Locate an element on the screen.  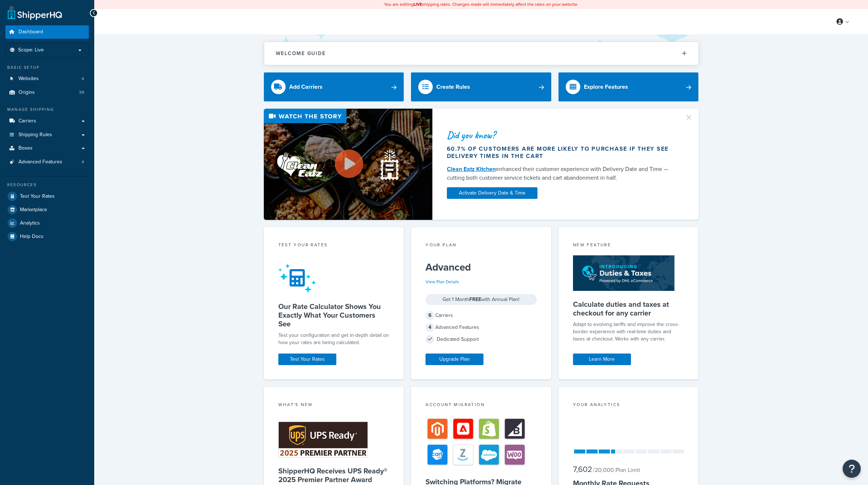
span: Origins is located at coordinates (26, 92).